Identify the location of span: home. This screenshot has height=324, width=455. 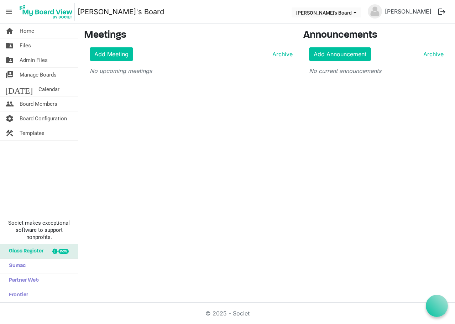
(10, 31).